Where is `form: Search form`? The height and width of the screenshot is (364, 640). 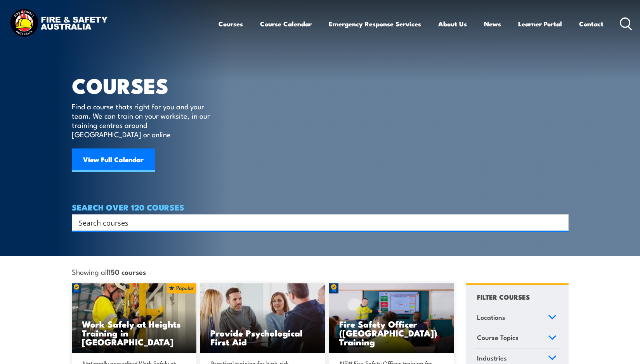
form: Search form is located at coordinates (317, 222).